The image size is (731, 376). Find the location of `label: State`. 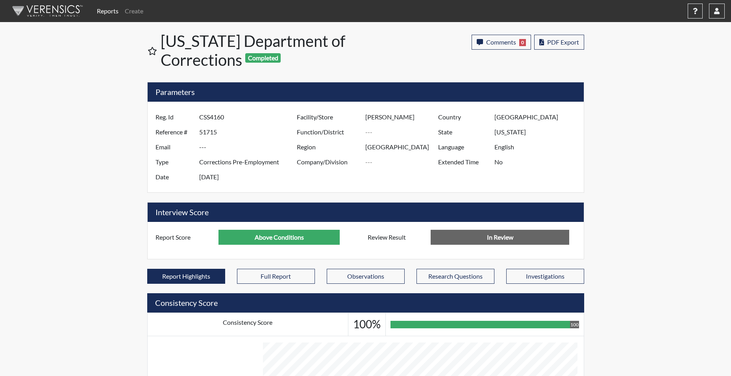

label: State is located at coordinates (464, 132).